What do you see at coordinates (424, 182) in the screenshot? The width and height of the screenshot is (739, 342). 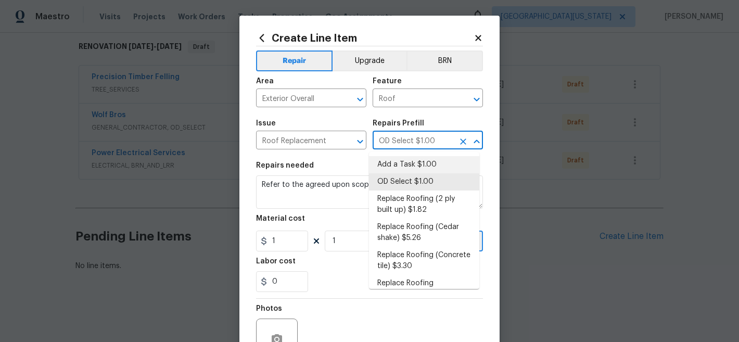 I see `li: OD Select $1.00` at bounding box center [424, 182].